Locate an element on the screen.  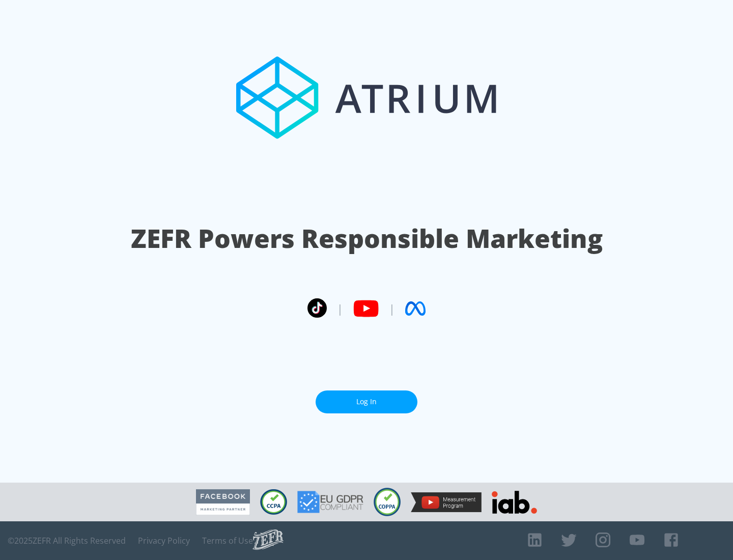
a: Log In is located at coordinates (366, 401).